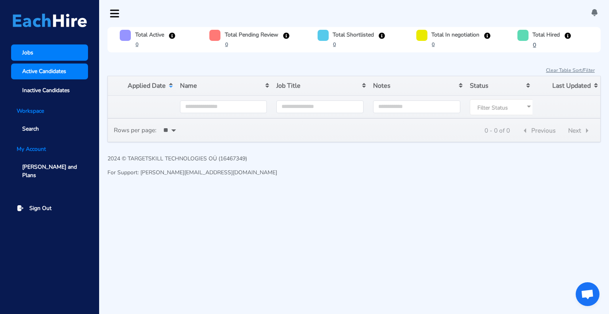 The image size is (609, 314). Describe the element at coordinates (492, 107) in the screenshot. I see `span: Filter Status` at that location.